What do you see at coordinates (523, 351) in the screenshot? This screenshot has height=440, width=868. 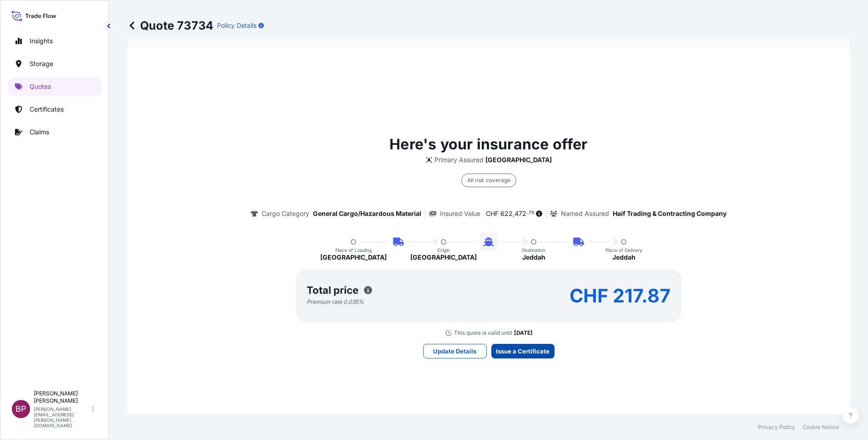 I see `p: Issue a Certificate` at bounding box center [523, 351].